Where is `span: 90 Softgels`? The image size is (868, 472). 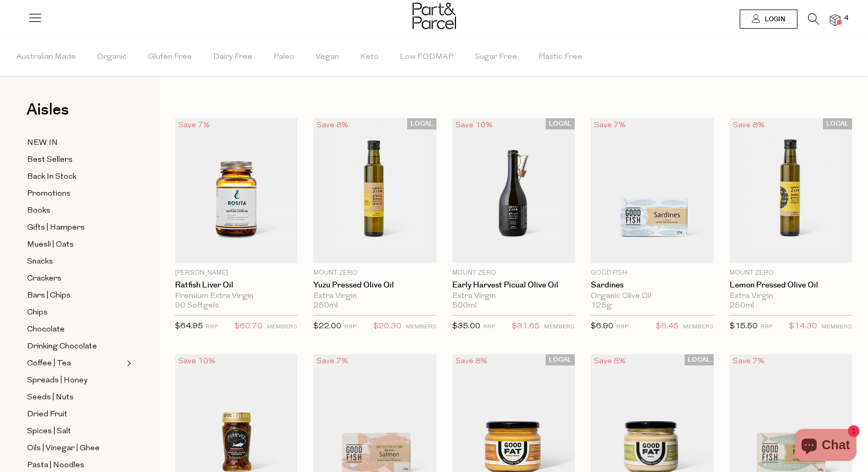 span: 90 Softgels is located at coordinates (197, 306).